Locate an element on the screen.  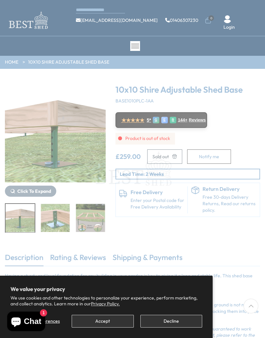
button: Decline is located at coordinates (171, 321).